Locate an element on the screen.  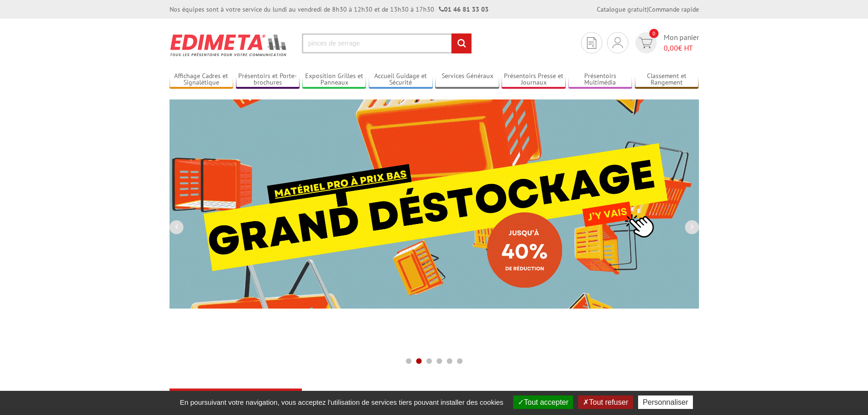
a: Destockage is located at coordinates (368, 399).